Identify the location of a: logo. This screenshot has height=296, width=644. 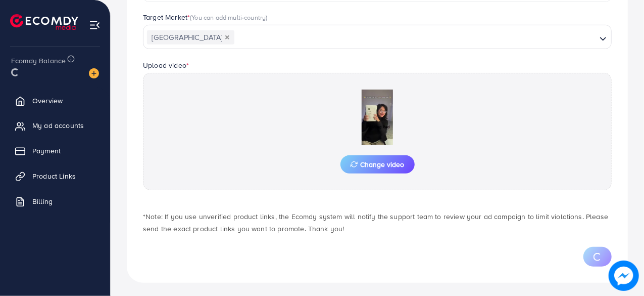
(44, 22).